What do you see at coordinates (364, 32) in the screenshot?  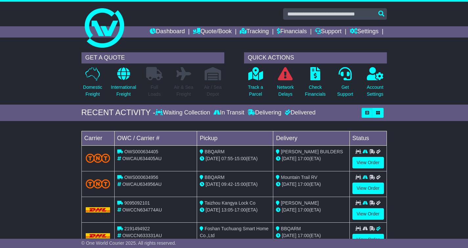 I see `a: Settings` at bounding box center [364, 32].